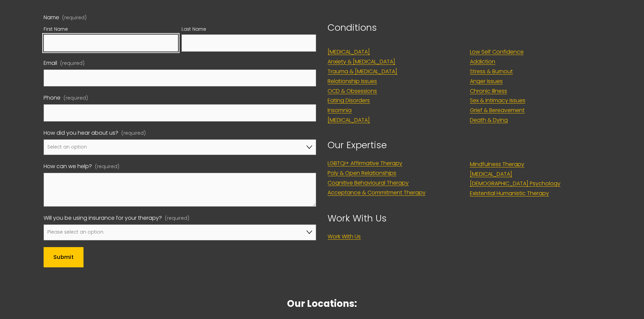 The image size is (644, 319). What do you see at coordinates (497, 164) in the screenshot?
I see `a: Mindfulness Therapy` at bounding box center [497, 164].